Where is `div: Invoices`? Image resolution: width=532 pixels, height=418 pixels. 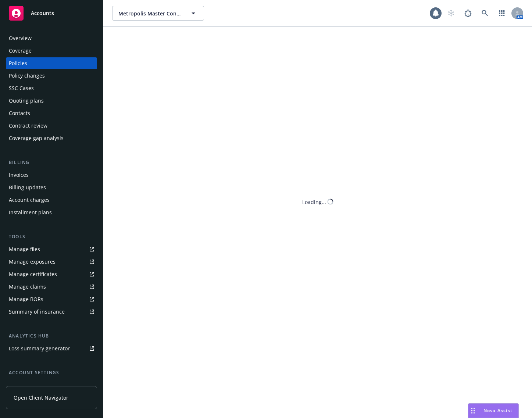 div: Invoices is located at coordinates (19, 175).